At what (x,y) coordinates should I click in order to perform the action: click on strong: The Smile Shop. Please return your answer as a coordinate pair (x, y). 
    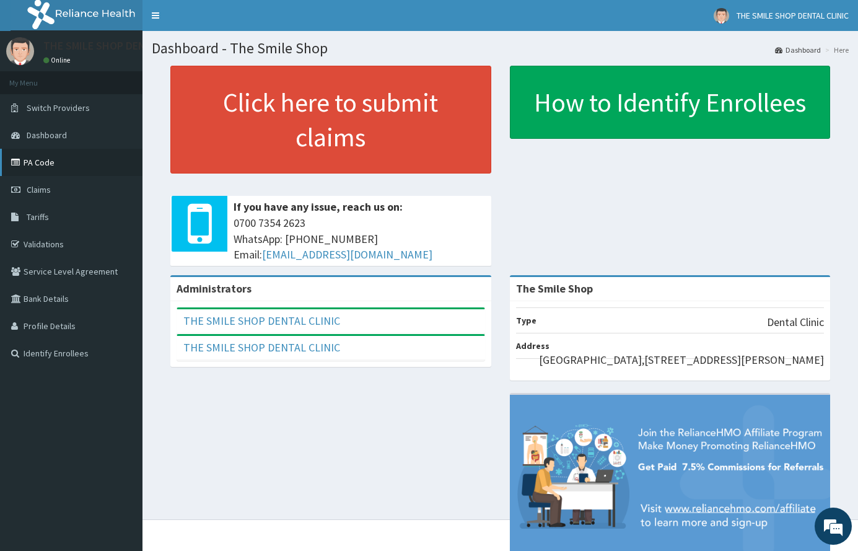
    Looking at the image, I should click on (554, 288).